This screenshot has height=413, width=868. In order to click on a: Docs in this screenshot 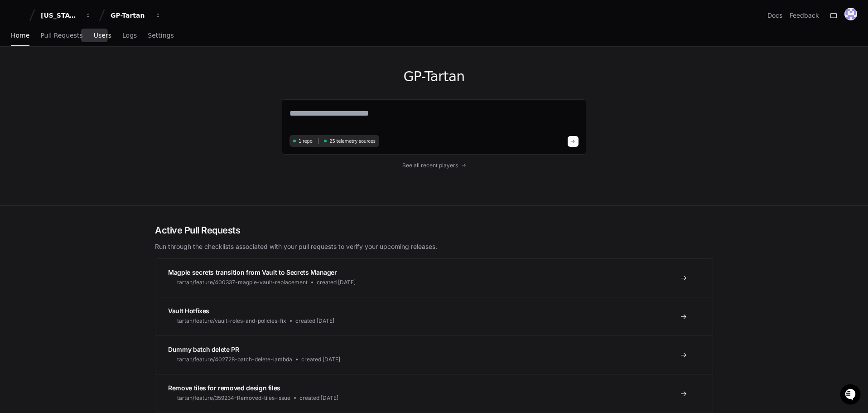, I will do `click(775, 15)`.